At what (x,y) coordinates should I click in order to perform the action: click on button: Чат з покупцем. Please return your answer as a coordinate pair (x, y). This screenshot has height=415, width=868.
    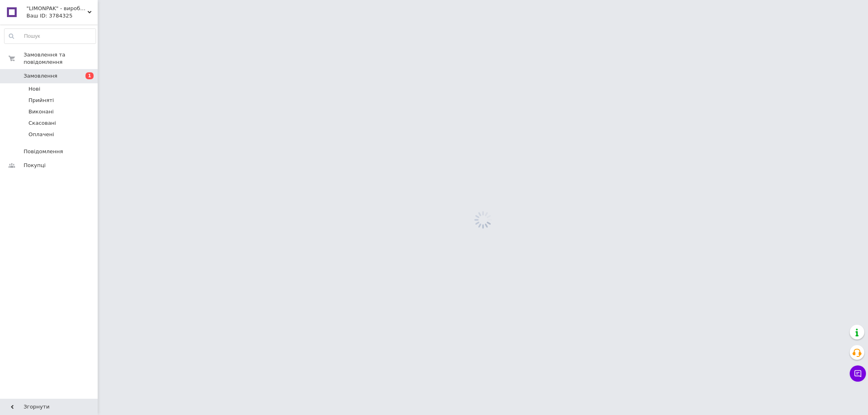
    Looking at the image, I should click on (858, 374).